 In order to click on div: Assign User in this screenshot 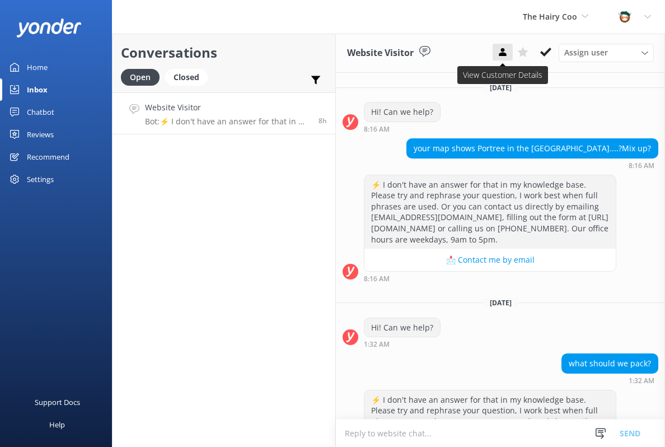, I will do `click(606, 53)`.